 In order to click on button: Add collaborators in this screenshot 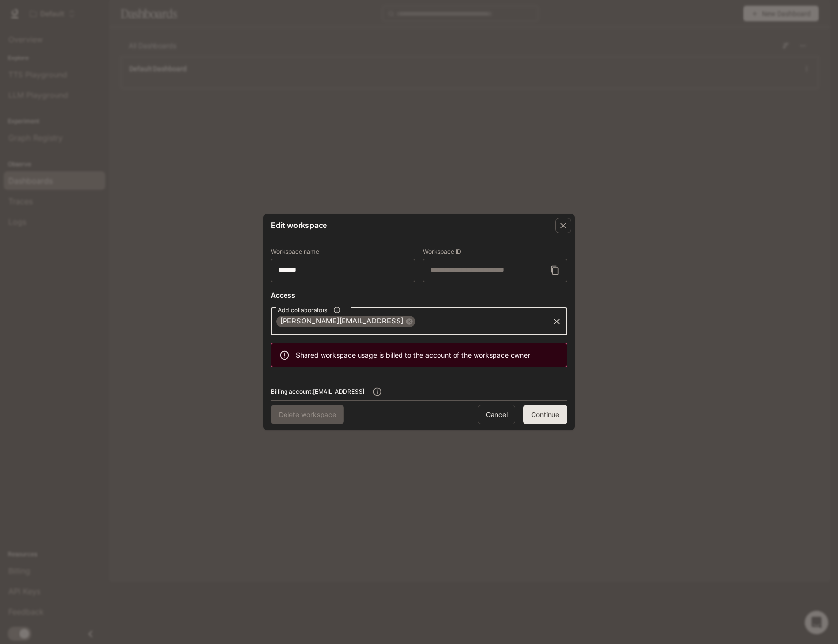, I will do `click(336, 310)`.